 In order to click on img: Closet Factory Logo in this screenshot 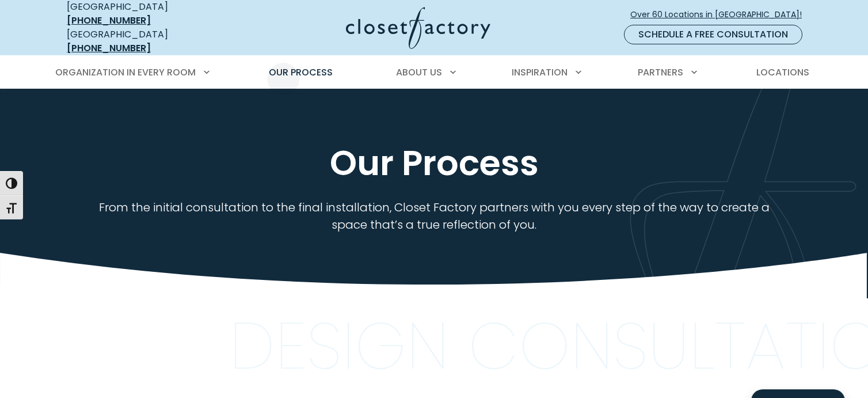, I will do `click(418, 28)`.